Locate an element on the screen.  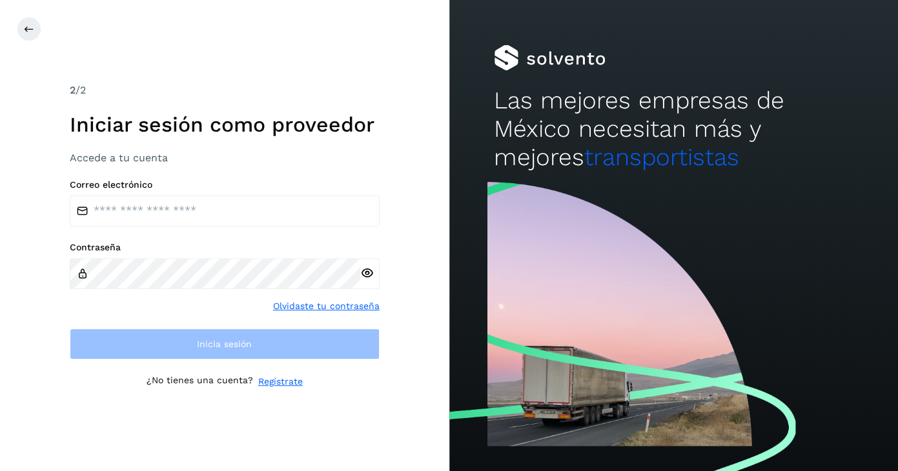
button: Inicia sesión is located at coordinates (225, 344).